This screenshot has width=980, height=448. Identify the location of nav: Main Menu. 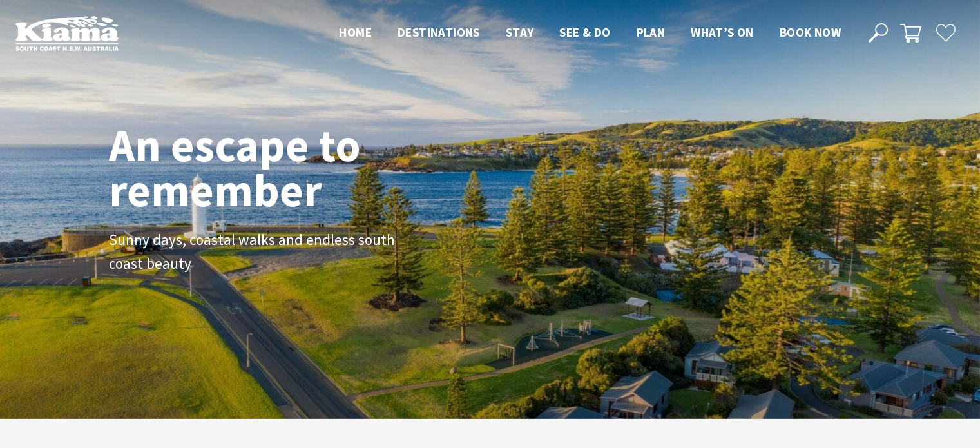
(589, 33).